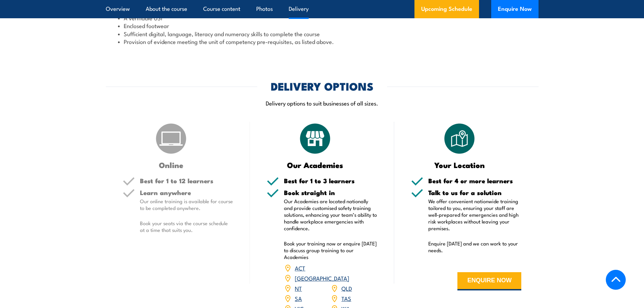  What do you see at coordinates (322, 86) in the screenshot?
I see `h2: DELIVERY OPTIONS` at bounding box center [322, 86].